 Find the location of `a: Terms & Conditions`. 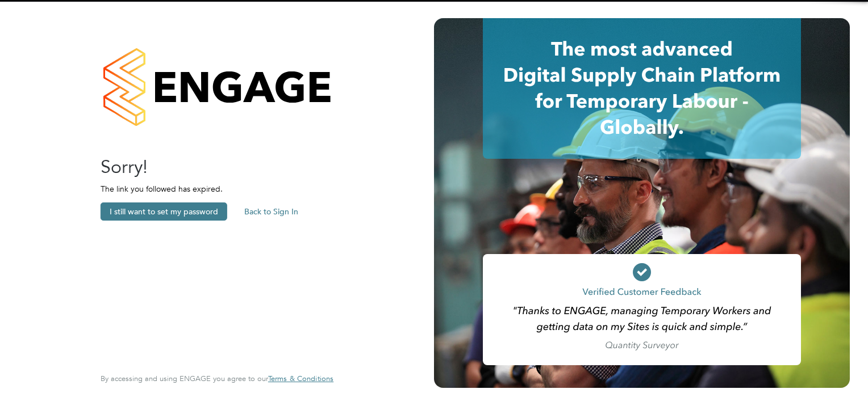

a: Terms & Conditions is located at coordinates (300, 379).